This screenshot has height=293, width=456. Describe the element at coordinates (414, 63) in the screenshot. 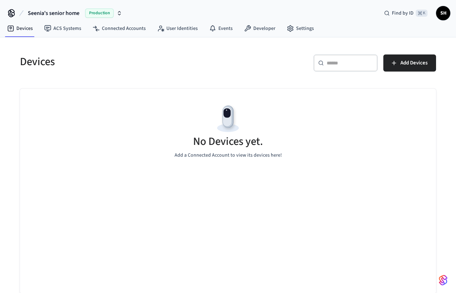

I see `span: Add Devices` at that location.